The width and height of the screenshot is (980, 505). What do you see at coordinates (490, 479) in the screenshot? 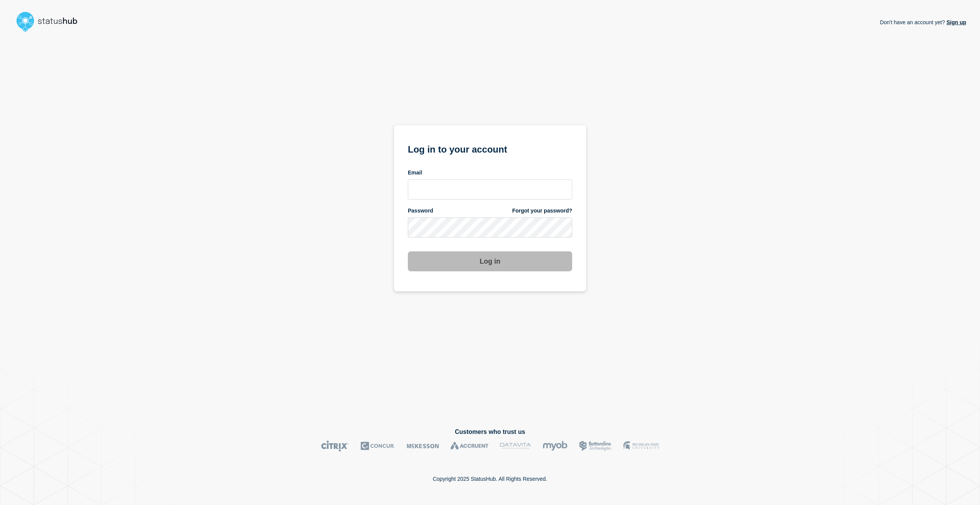
I see `p: Copyright 2025 StatusHub. All Rights Reserved.` at bounding box center [490, 479].